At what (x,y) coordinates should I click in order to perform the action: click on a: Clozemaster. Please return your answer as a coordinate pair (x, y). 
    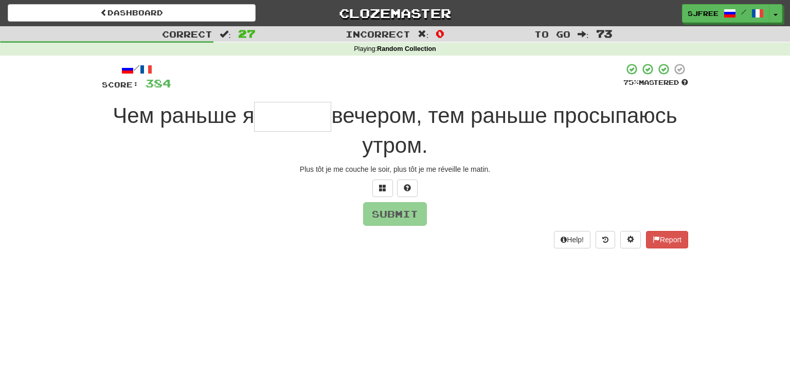
    Looking at the image, I should click on (395, 13).